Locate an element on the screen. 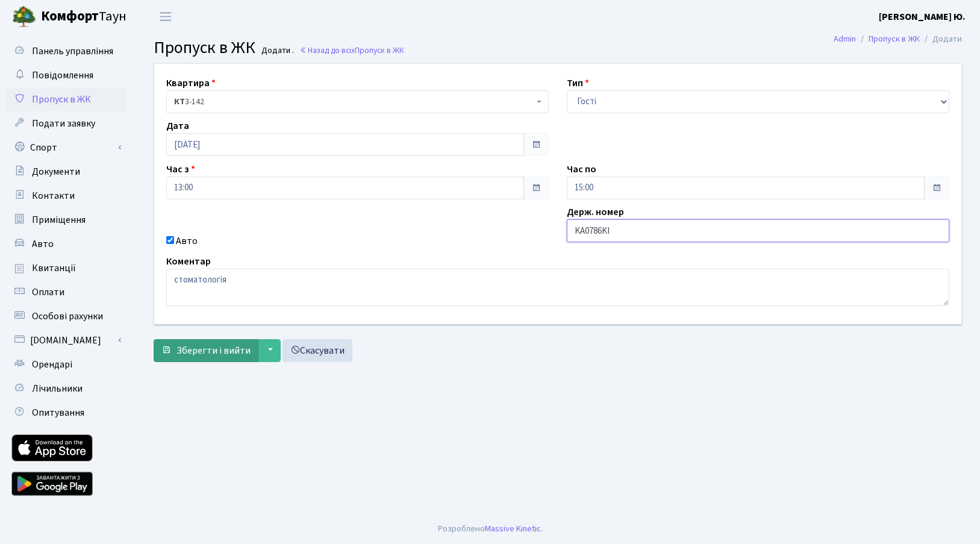  span: Опитування is located at coordinates (58, 413).